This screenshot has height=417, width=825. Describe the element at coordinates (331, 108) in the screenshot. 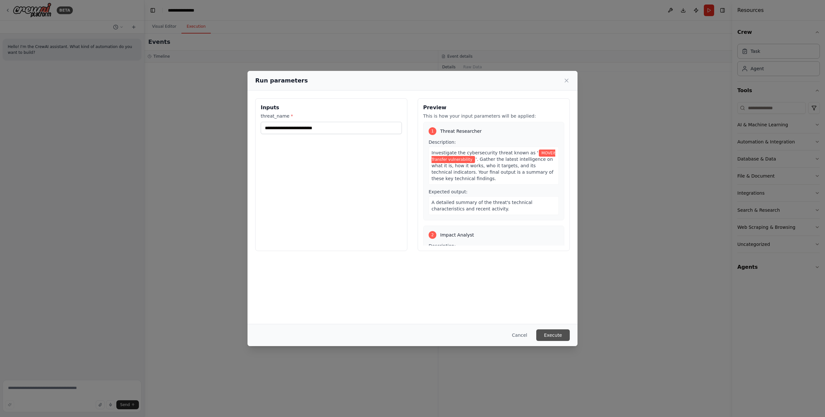

I see `h3: Inputs` at that location.